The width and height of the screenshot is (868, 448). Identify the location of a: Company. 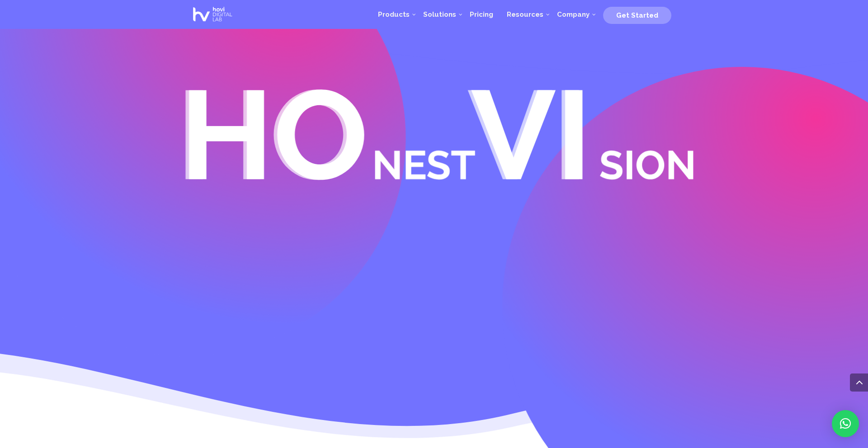
(573, 15).